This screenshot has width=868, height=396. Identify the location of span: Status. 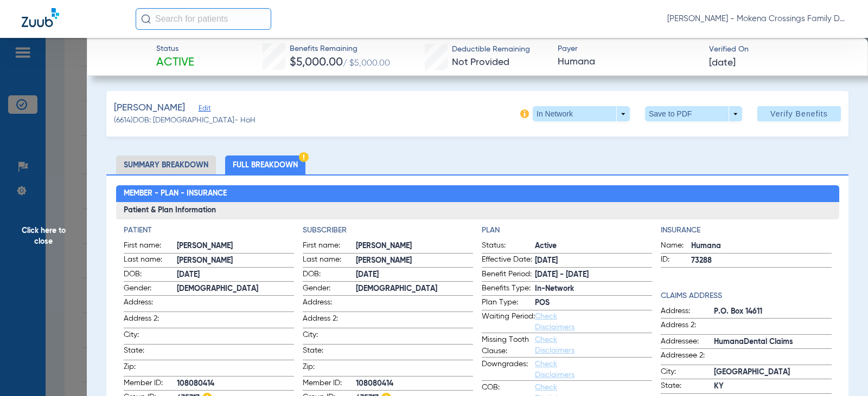
(175, 49).